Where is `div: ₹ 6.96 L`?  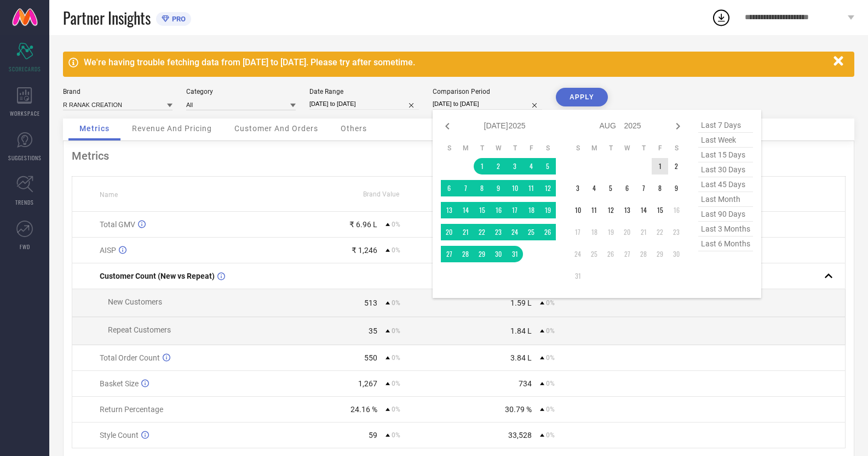 div: ₹ 6.96 L is located at coordinates (363, 224).